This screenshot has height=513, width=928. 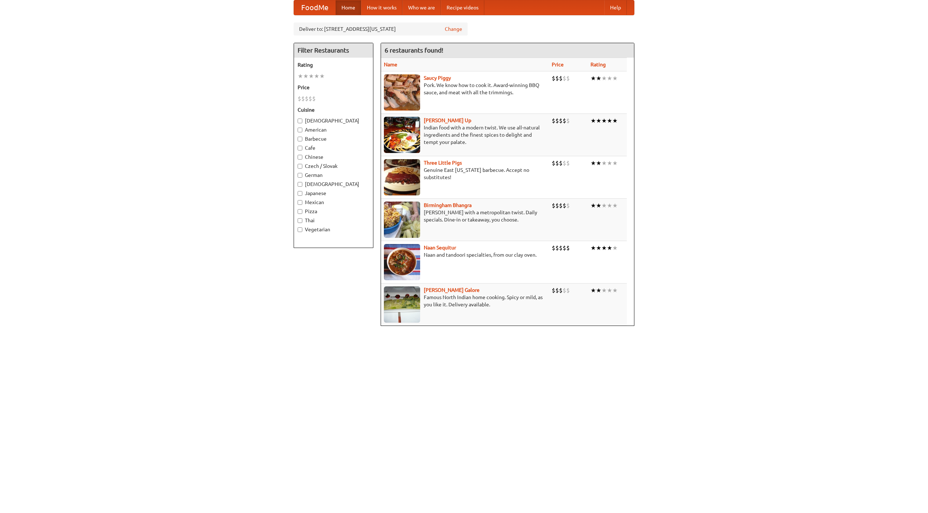 I want to click on label: German, so click(x=334, y=175).